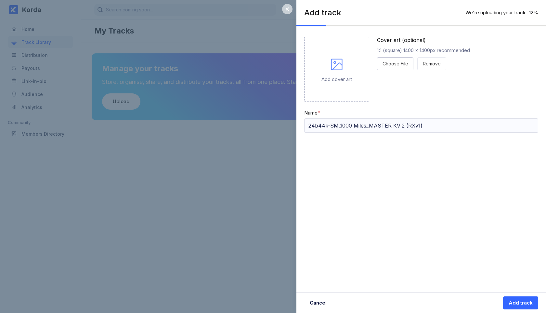 The width and height of the screenshot is (546, 313). What do you see at coordinates (424, 40) in the screenshot?
I see `div: Cover art (optional)` at bounding box center [424, 40].